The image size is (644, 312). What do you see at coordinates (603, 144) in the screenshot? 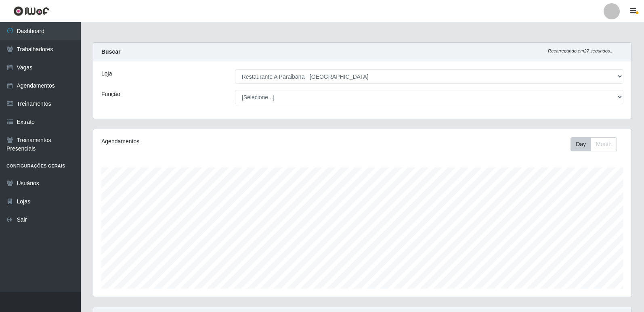
I see `button: Month` at bounding box center [603, 144].